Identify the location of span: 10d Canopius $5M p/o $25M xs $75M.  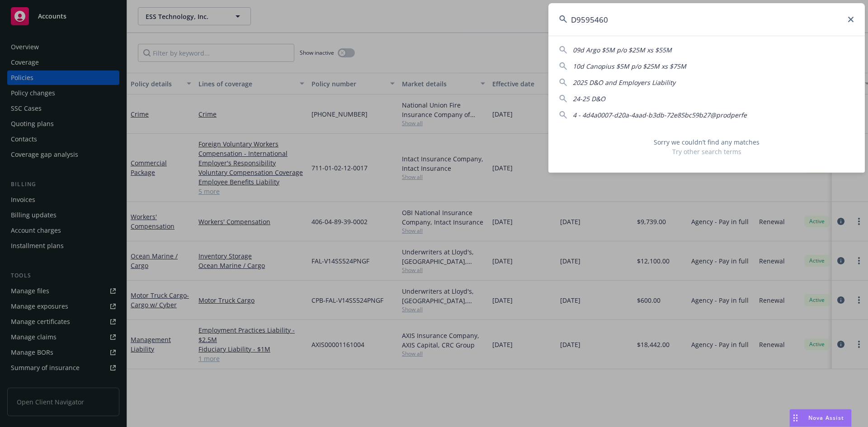
(629, 66).